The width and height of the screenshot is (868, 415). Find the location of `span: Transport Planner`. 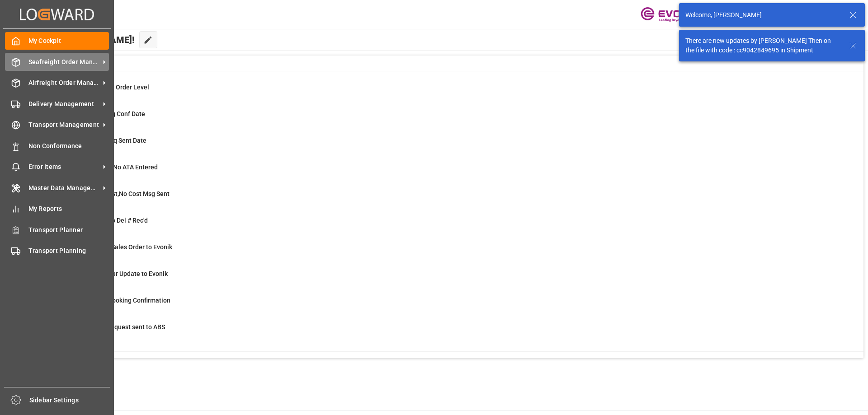

span: Transport Planner is located at coordinates (69, 230).